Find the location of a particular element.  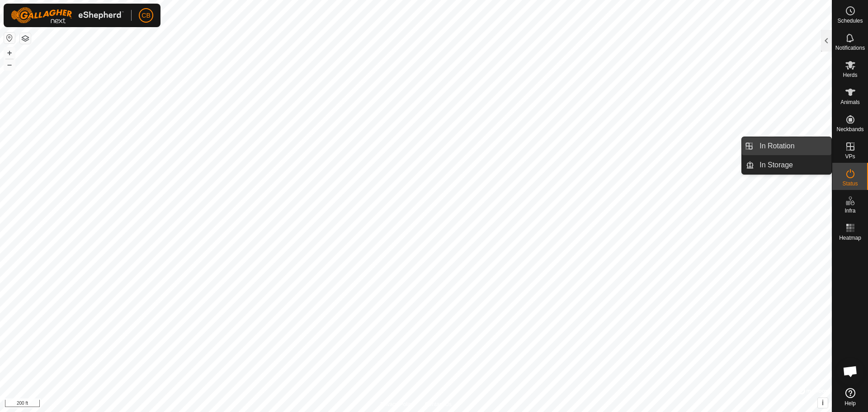

button: i is located at coordinates (823, 402).